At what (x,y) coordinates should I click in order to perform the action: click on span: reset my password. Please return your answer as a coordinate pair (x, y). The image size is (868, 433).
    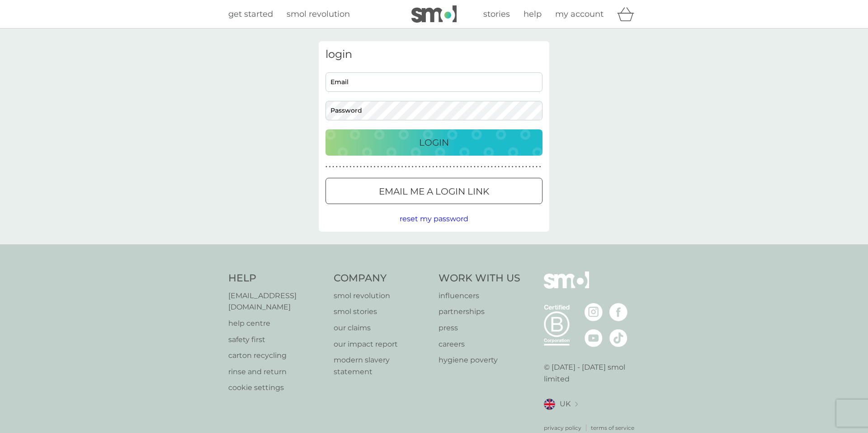
    Looking at the image, I should click on (434, 218).